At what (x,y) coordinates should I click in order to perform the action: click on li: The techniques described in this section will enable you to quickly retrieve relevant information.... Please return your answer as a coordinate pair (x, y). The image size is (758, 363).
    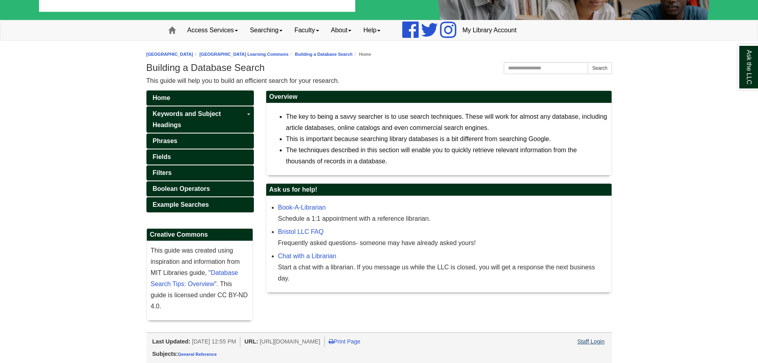
    Looking at the image, I should click on (447, 156).